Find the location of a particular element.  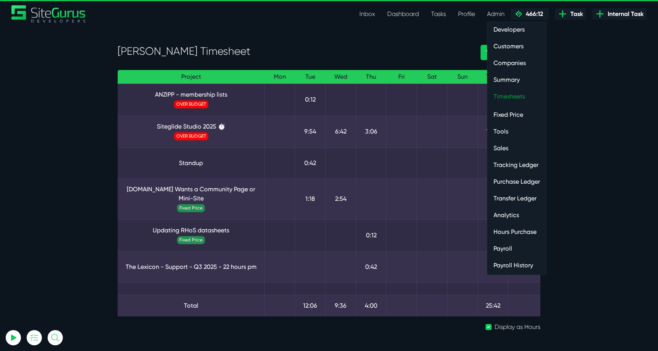

a: Tools is located at coordinates (517, 132).